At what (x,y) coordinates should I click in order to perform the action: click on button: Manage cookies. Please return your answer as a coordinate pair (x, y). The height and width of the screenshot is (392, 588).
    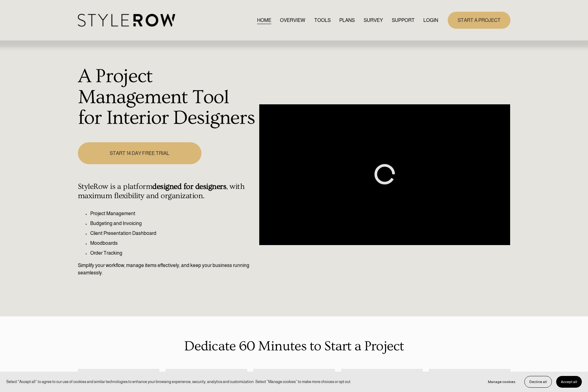
    Looking at the image, I should click on (501, 382).